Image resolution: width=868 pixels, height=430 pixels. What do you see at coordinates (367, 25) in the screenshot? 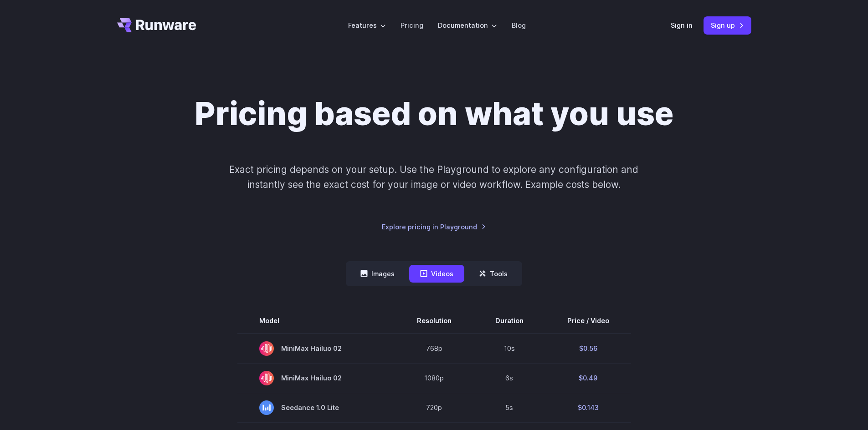
I see `label: Features` at bounding box center [367, 25].